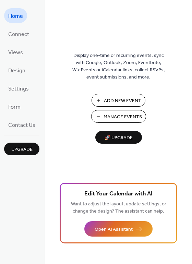 This screenshot has width=192, height=264. Describe the element at coordinates (123, 117) in the screenshot. I see `span: Manage Events` at that location.